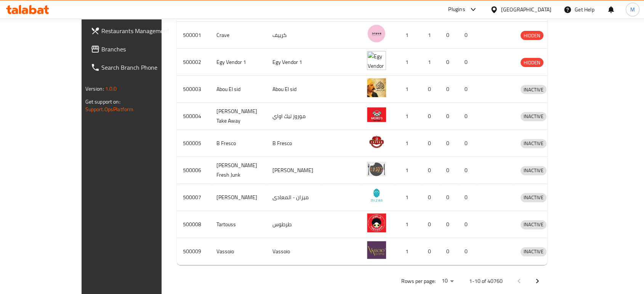 The height and width of the screenshot is (294, 644). What do you see at coordinates (377, 223) in the screenshot?
I see `img: Tartouss` at bounding box center [377, 223].